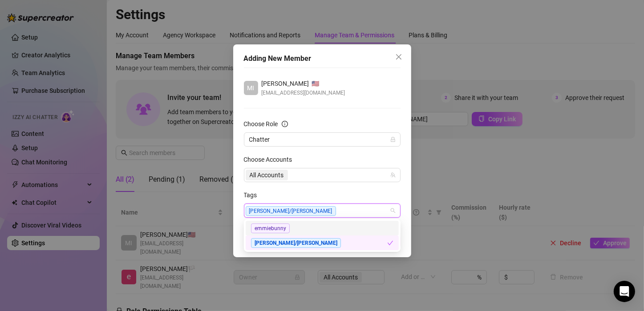 The width and height of the screenshot is (644, 311). What do you see at coordinates (261, 124) in the screenshot?
I see `div: Choose Role` at bounding box center [261, 124].